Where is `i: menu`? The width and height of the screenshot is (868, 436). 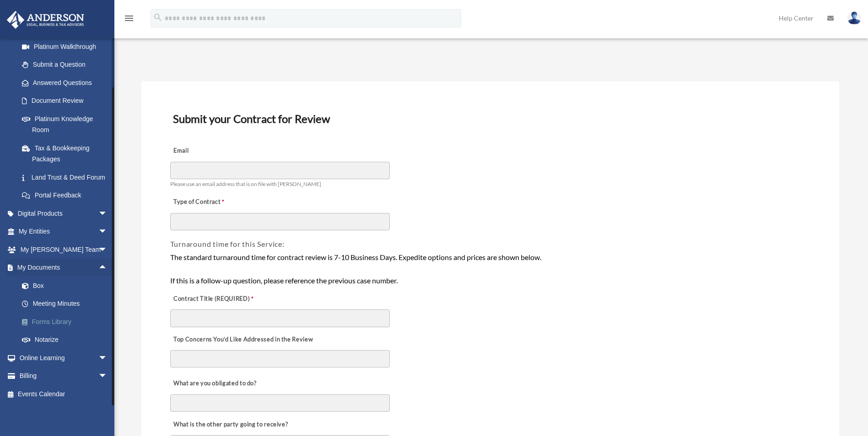 i: menu is located at coordinates (129, 19).